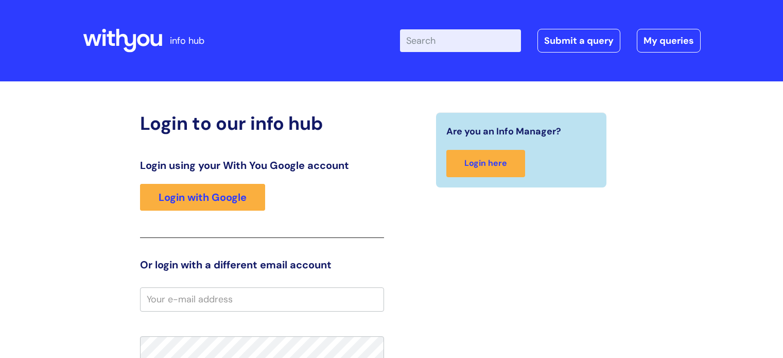 Image resolution: width=783 pixels, height=358 pixels. I want to click on a: Submit a query, so click(579, 41).